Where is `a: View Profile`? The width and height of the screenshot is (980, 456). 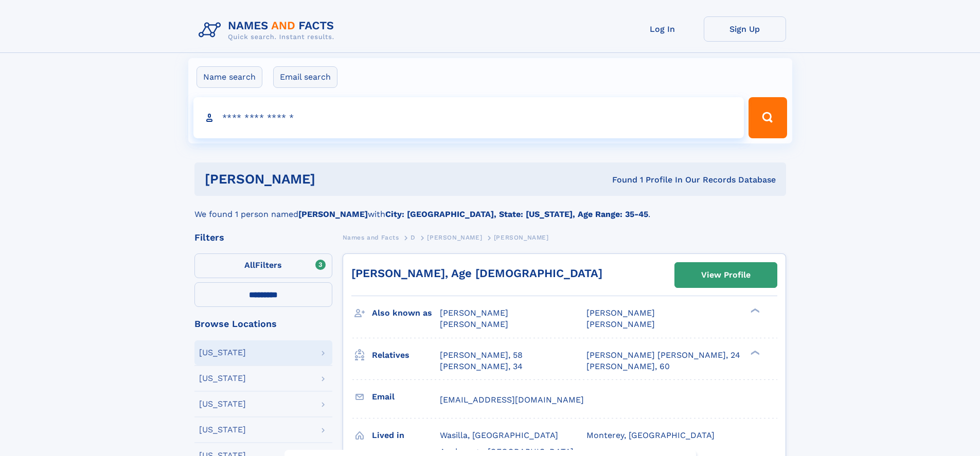
a: View Profile is located at coordinates (726, 275).